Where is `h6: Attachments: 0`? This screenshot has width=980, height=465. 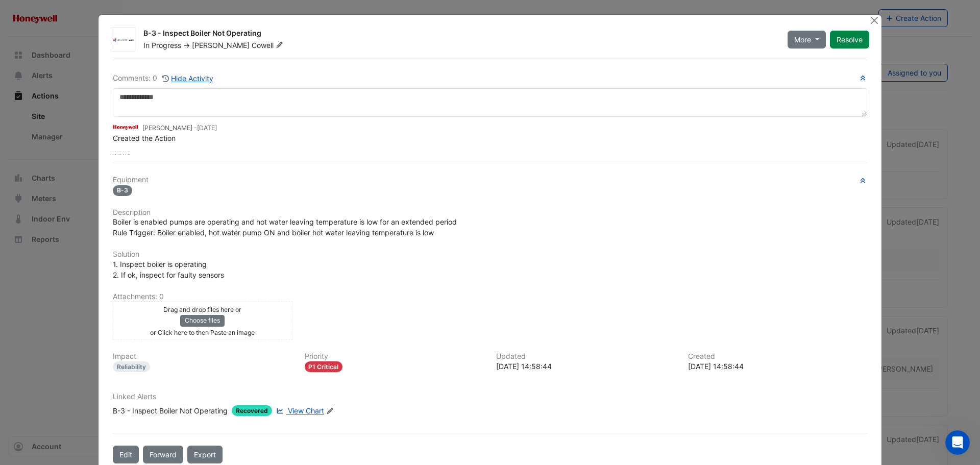 h6: Attachments: 0 is located at coordinates (490, 296).